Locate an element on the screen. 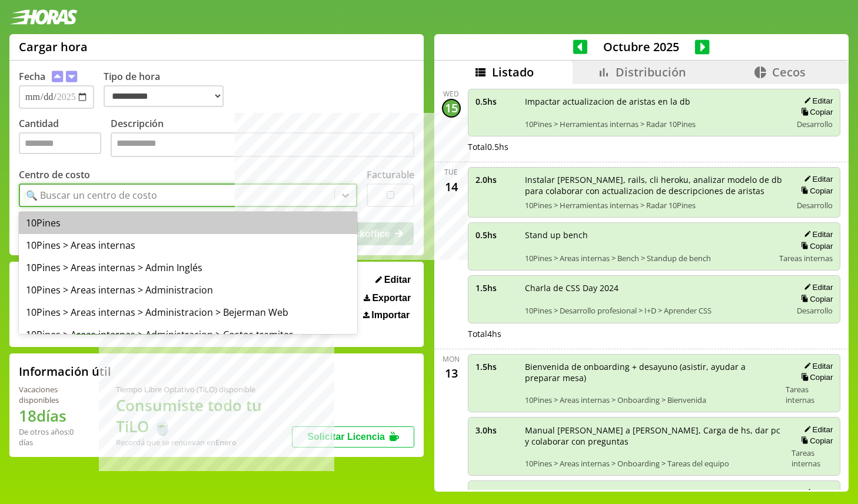 The image size is (858, 504). span: Bienvenida de onboarding + desayuno (asistir, ayudar a preparar mesa) is located at coordinates (651, 372).